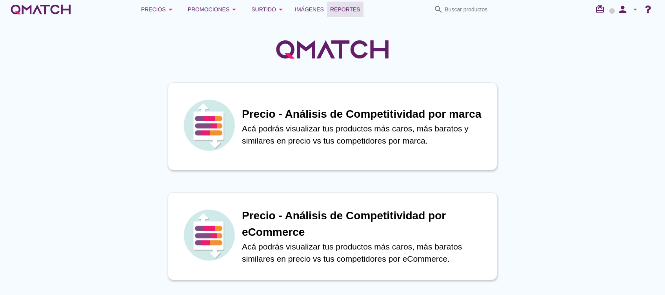 The width and height of the screenshot is (665, 295). Describe the element at coordinates (345, 9) in the screenshot. I see `a: Reportes` at that location.